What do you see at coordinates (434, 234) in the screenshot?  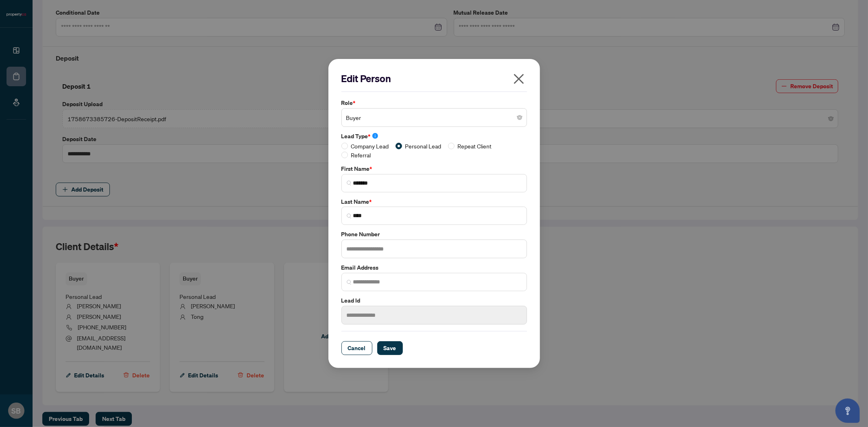 I see `label: Phone Number` at bounding box center [434, 234].